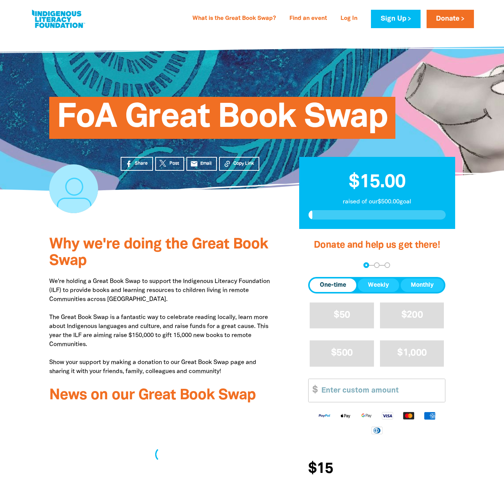 The height and width of the screenshot is (477, 504). I want to click on span: Weekly, so click(378, 285).